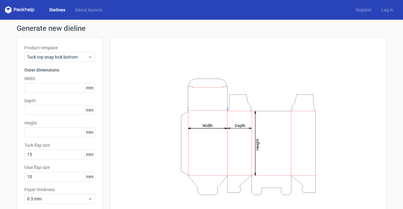 The width and height of the screenshot is (403, 209). What do you see at coordinates (201, 28) in the screenshot?
I see `h1: Generate new dieline` at bounding box center [201, 28].